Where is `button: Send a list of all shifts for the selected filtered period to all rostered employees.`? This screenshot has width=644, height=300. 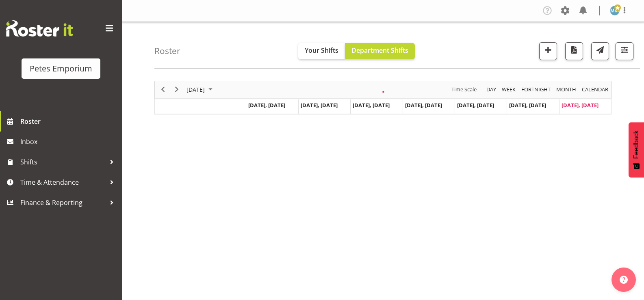
button: Send a list of all shifts for the selected filtered period to all rostered employees. is located at coordinates (600, 51).